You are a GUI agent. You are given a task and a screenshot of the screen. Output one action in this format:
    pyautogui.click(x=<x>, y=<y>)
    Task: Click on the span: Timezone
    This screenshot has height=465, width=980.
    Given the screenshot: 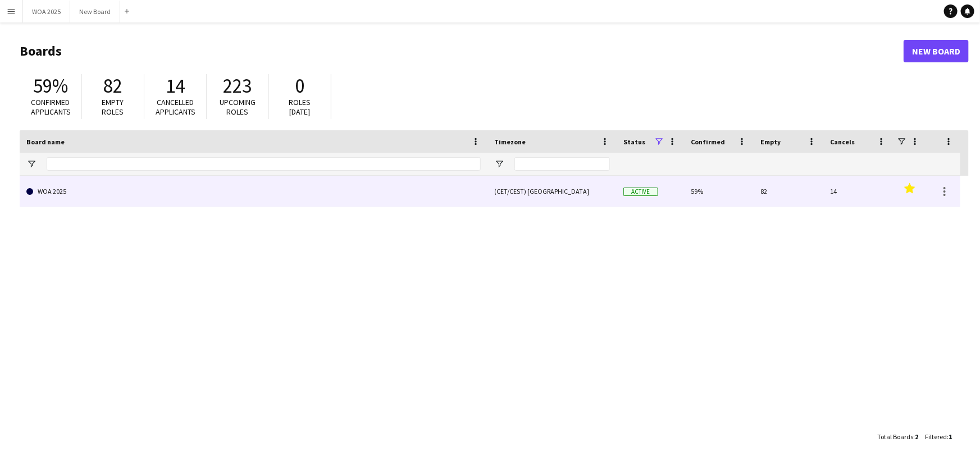 What is the action you would take?
    pyautogui.click(x=510, y=141)
    